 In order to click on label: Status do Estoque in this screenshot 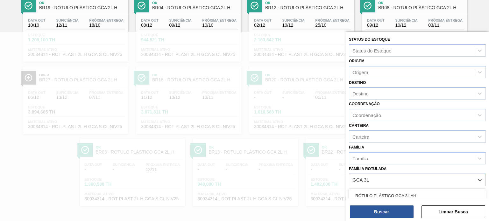, I will do `click(370, 40)`.